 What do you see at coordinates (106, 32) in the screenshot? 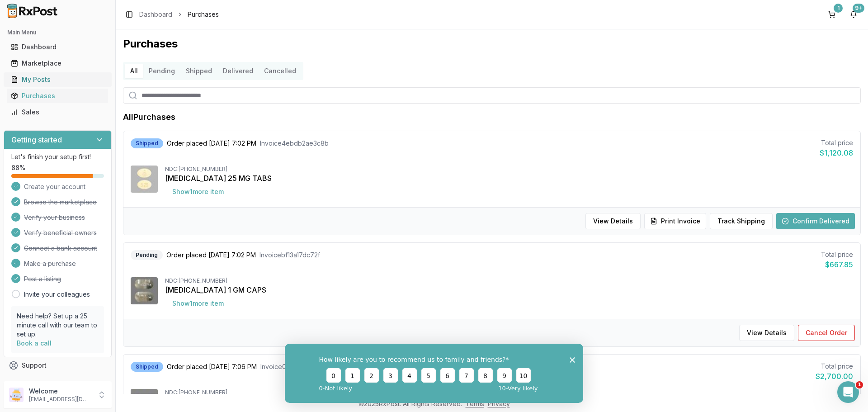
I see `button: 3` at bounding box center [106, 32].